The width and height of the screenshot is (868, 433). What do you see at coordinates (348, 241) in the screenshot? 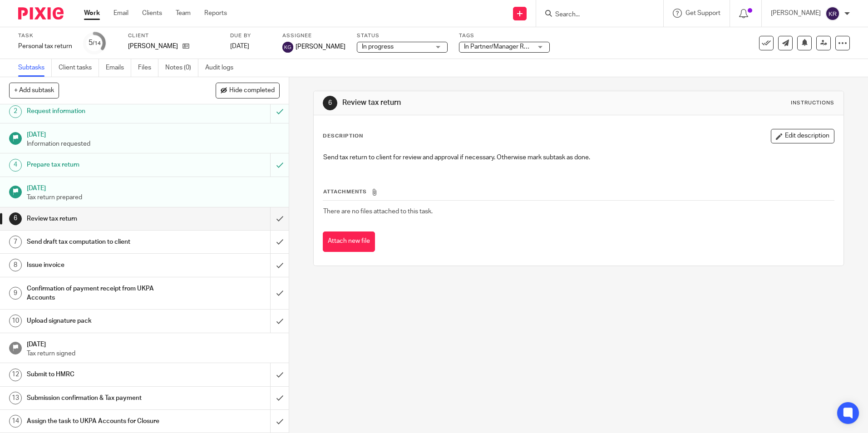
I see `button: Attach new file` at bounding box center [348, 241].